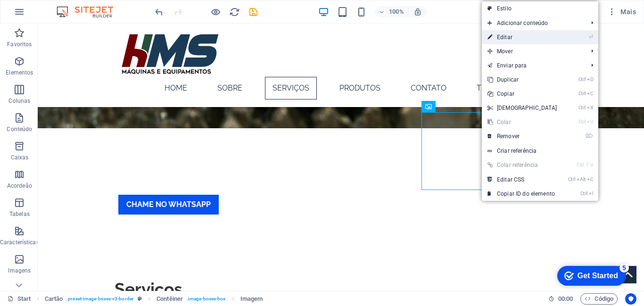  What do you see at coordinates (540, 151) in the screenshot?
I see `a: Criar referência` at bounding box center [540, 151].